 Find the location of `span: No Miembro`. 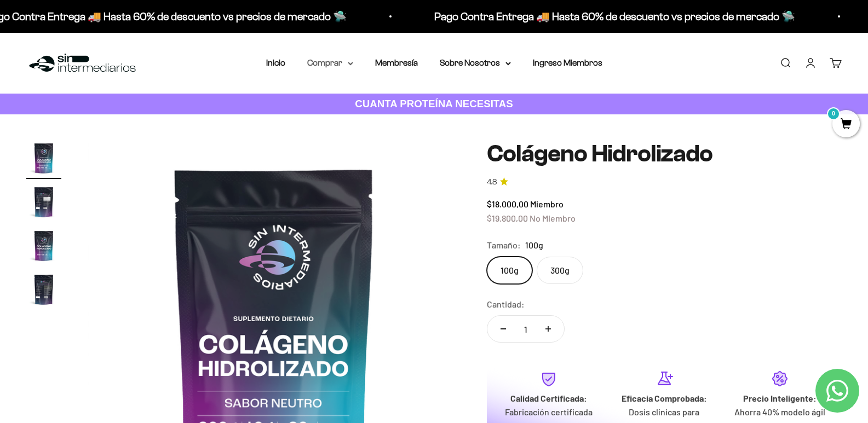

span: No Miembro is located at coordinates (552, 218).